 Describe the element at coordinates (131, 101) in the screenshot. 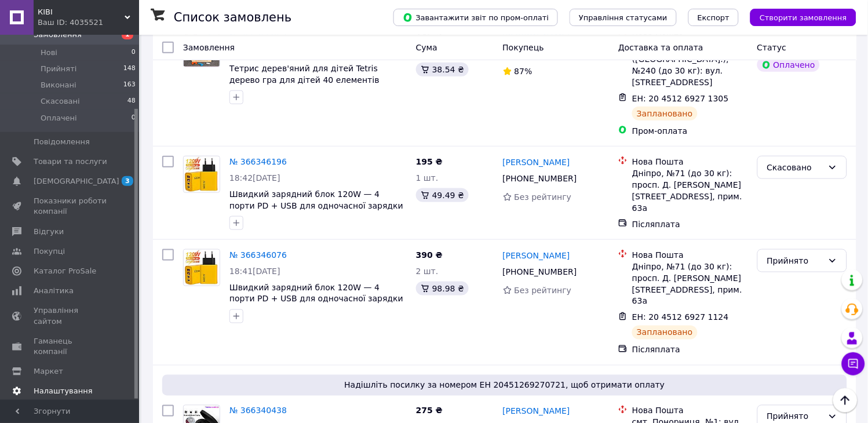

I see `span: 48` at that location.